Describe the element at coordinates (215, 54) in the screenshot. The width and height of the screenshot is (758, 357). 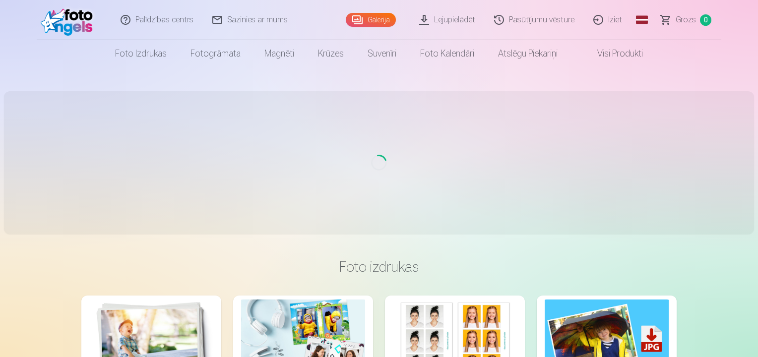
I see `a: Fotogrāmata` at that location.